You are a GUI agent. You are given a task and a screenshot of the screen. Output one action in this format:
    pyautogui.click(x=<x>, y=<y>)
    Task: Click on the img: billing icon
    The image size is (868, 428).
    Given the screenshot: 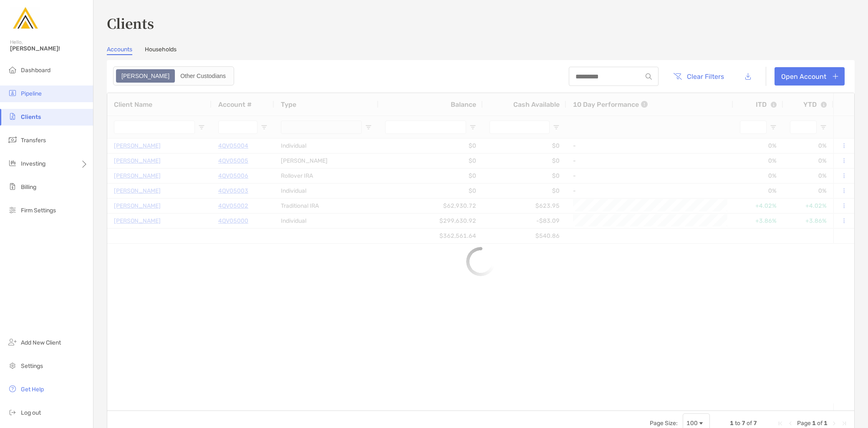 What is the action you would take?
    pyautogui.click(x=12, y=187)
    